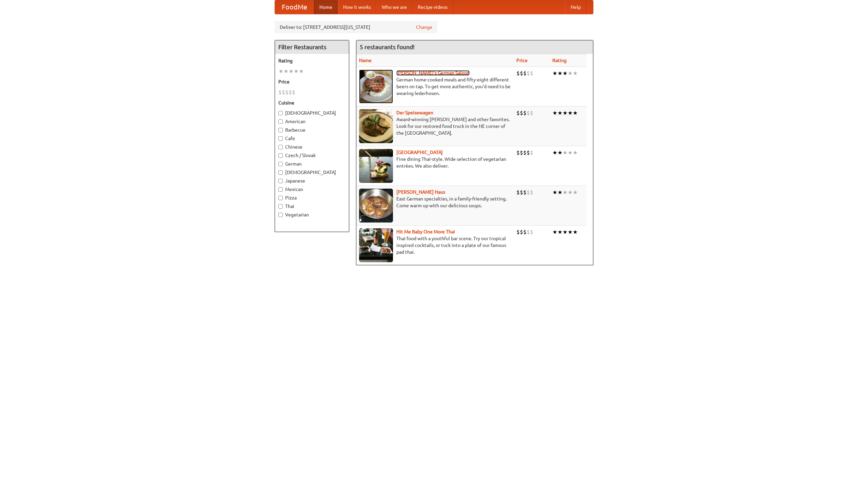  What do you see at coordinates (281, 206) in the screenshot?
I see `input: Thai` at bounding box center [281, 206].